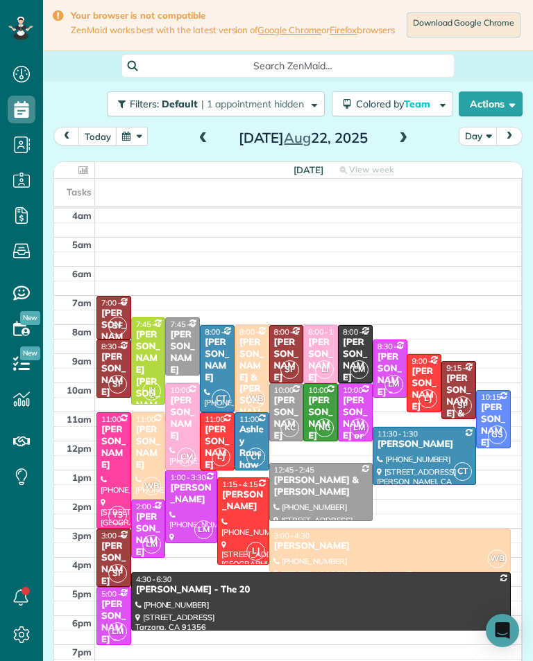  I want to click on a: Filters: Default | 1 appointment hidden, so click(212, 104).